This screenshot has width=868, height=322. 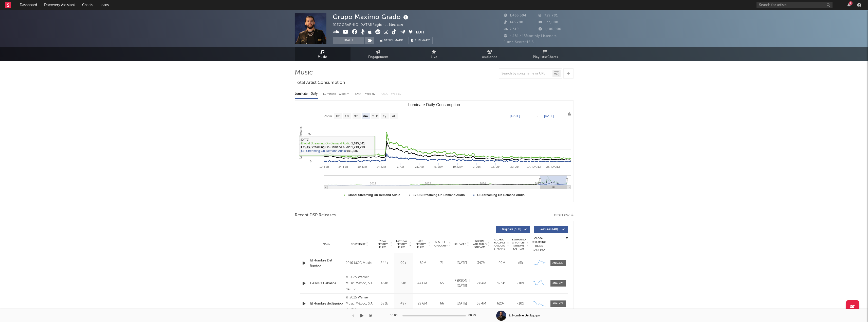 I want to click on a: El Hombre del Equipo, so click(x=327, y=303).